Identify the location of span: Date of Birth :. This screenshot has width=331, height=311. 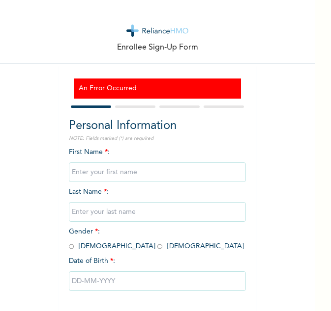
(92, 261).